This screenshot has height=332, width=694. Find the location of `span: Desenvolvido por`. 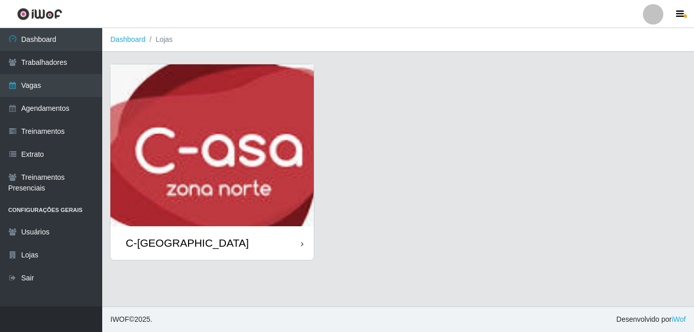

span: Desenvolvido por is located at coordinates (651, 319).